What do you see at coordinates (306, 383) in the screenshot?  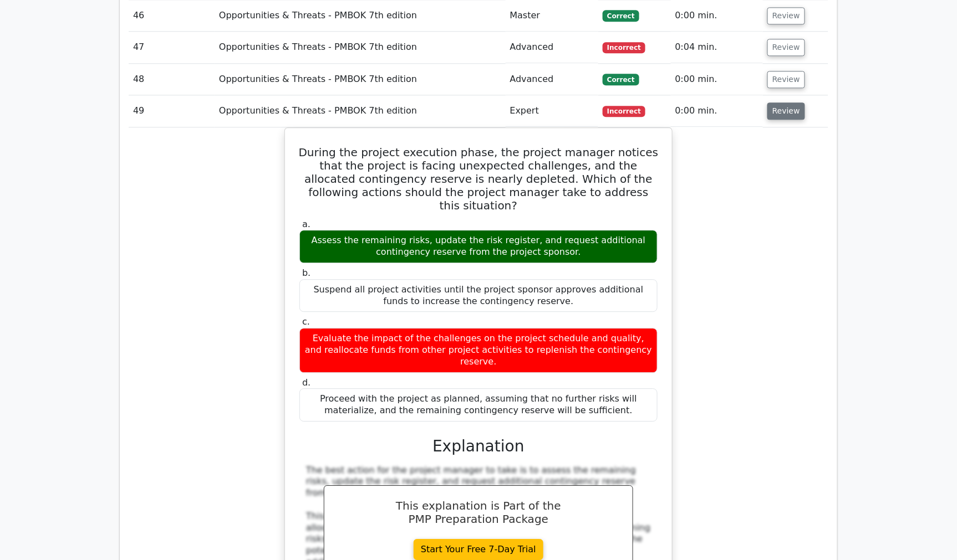 I see `span: d.` at bounding box center [306, 383].